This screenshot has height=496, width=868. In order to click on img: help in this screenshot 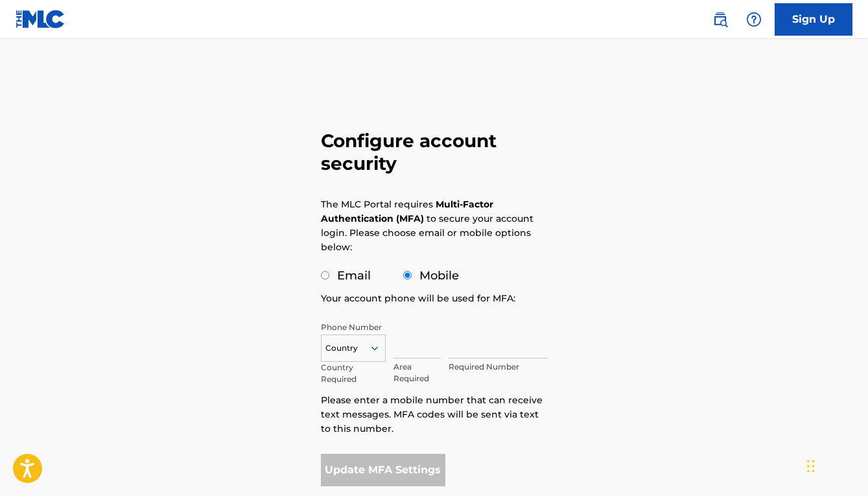, I will do `click(754, 19)`.